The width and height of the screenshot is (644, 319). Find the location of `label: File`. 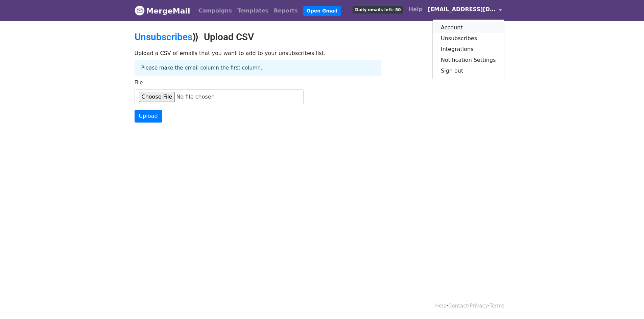

label: File is located at coordinates (139, 83).